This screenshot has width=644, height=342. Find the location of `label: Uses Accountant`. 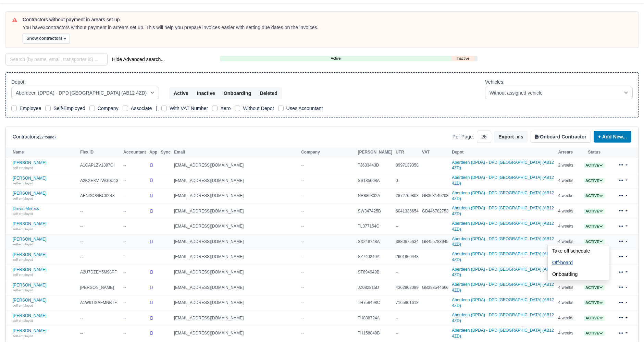

label: Uses Accountant is located at coordinates (305, 108).